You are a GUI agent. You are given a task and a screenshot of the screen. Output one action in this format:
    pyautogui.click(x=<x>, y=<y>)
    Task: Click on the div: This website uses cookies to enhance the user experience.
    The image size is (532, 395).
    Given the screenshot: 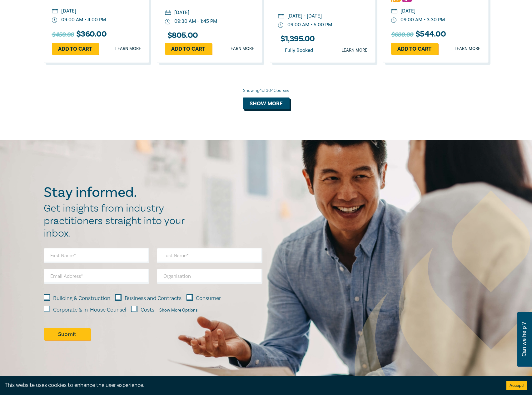 What is the action you would take?
    pyautogui.click(x=251, y=386)
    